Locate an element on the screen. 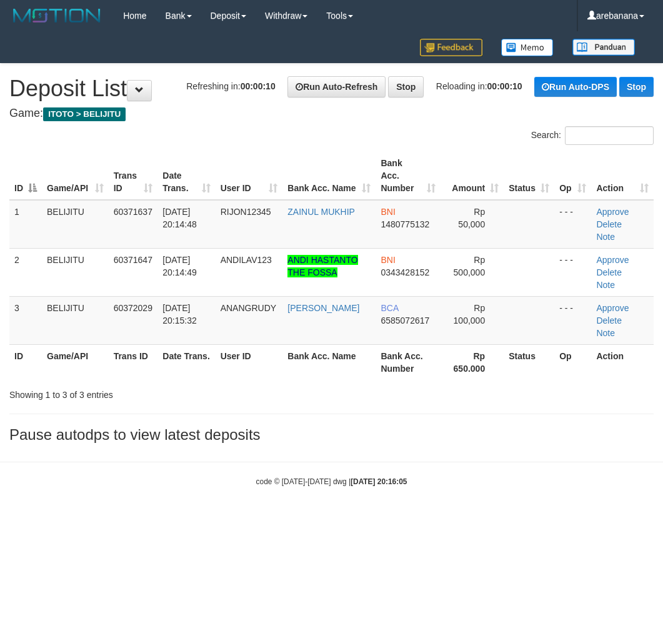 This screenshot has width=663, height=631. a: Run Auto-DPS is located at coordinates (575, 87).